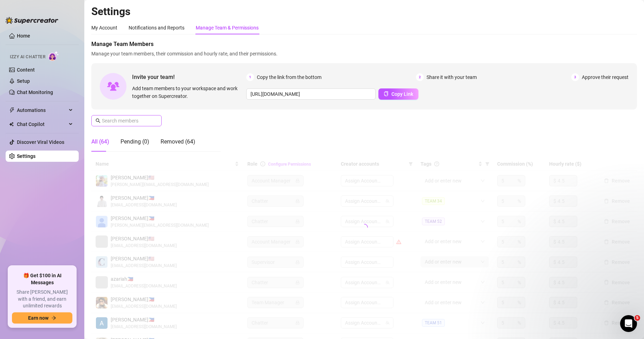 The image size is (644, 339). What do you see at coordinates (11, 124) in the screenshot?
I see `img: Chat Copilot` at bounding box center [11, 124].